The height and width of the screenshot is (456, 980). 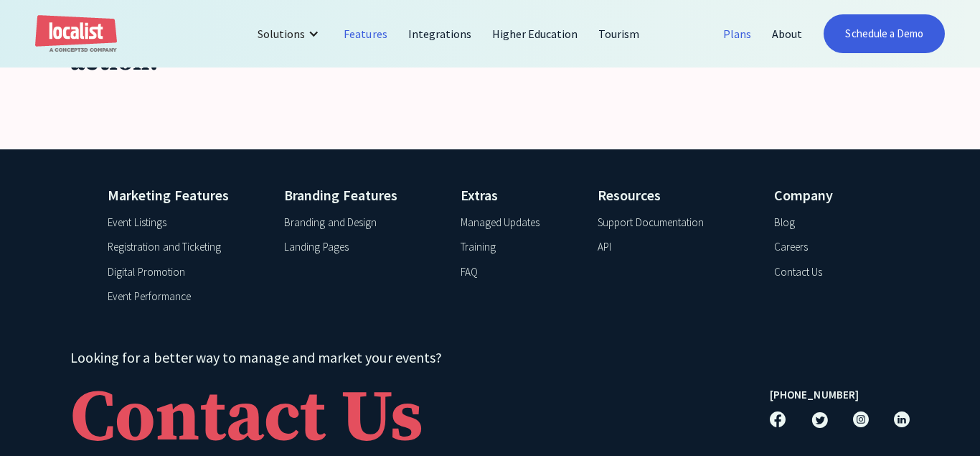 What do you see at coordinates (884, 34) in the screenshot?
I see `a: Schedule a Demo` at bounding box center [884, 34].